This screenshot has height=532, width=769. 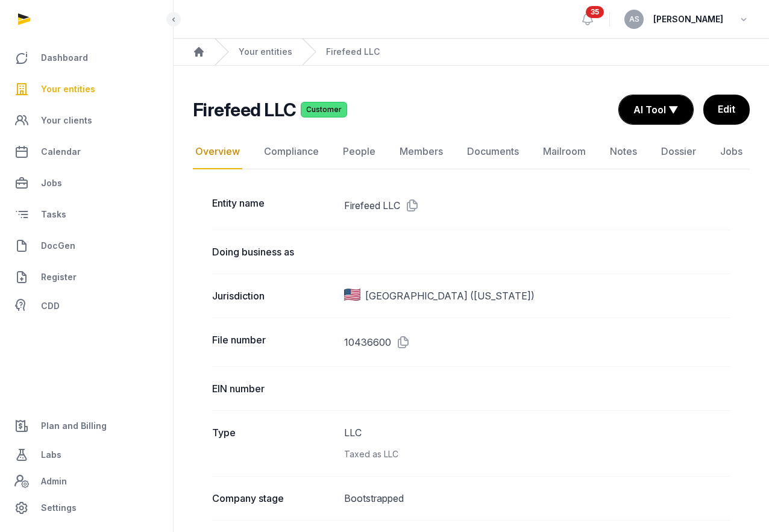 I want to click on dt: Company stage, so click(x=273, y=499).